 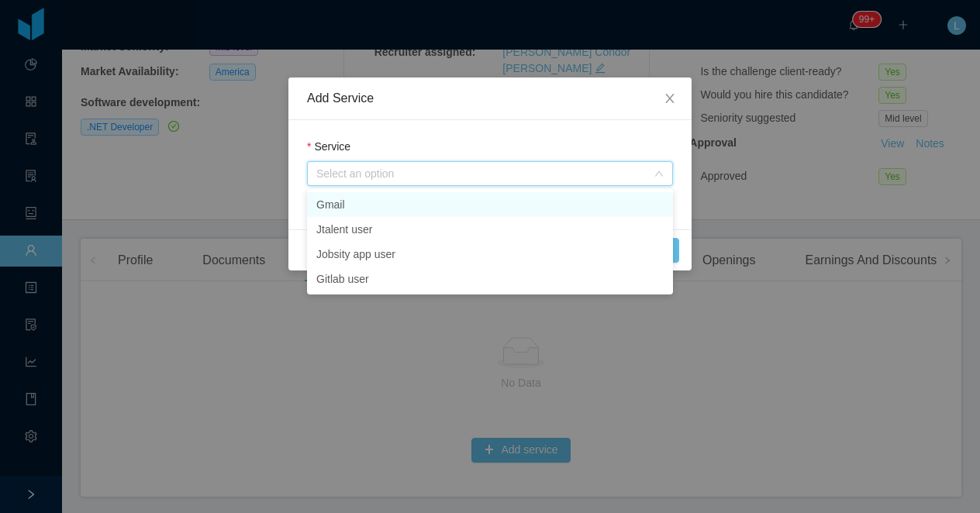 I want to click on i: icon: down, so click(x=659, y=174).